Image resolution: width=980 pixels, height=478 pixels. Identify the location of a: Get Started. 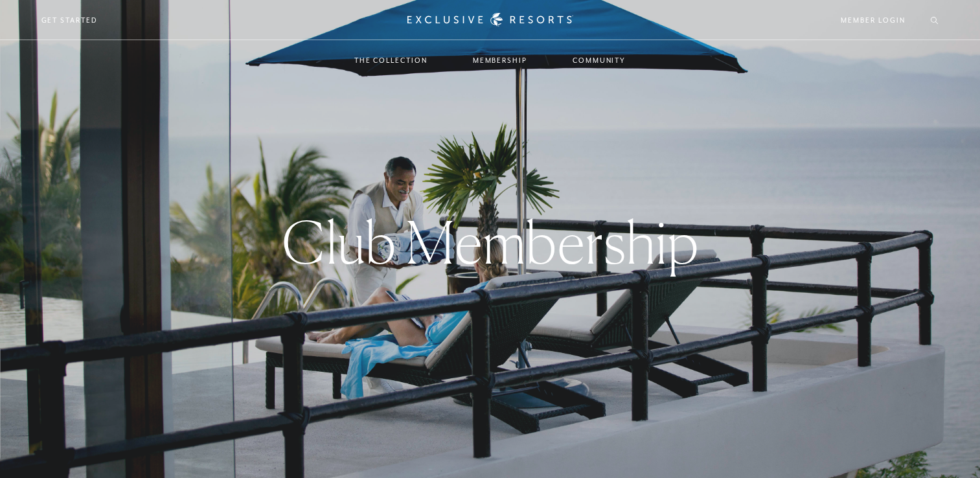
(70, 20).